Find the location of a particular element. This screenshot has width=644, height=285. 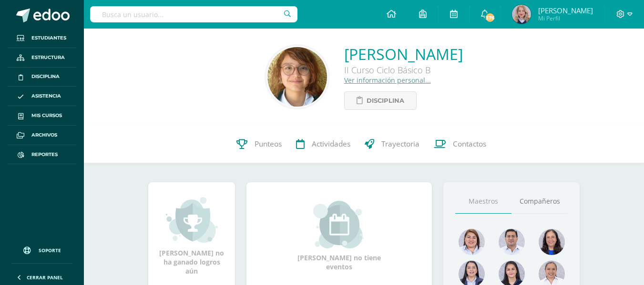

a: Maestros is located at coordinates (484, 202).